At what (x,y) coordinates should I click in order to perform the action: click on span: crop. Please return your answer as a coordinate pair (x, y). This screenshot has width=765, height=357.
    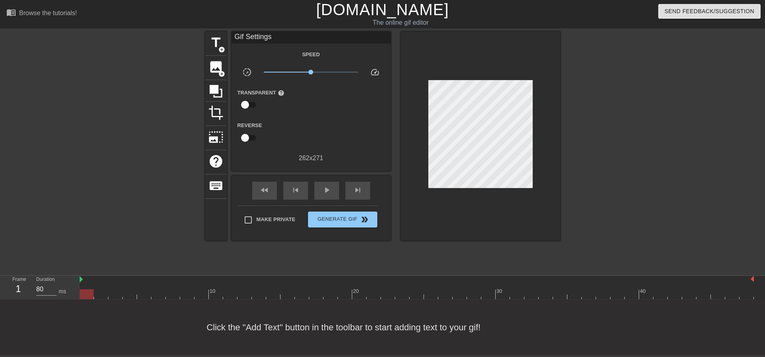
    Looking at the image, I should click on (216, 113).